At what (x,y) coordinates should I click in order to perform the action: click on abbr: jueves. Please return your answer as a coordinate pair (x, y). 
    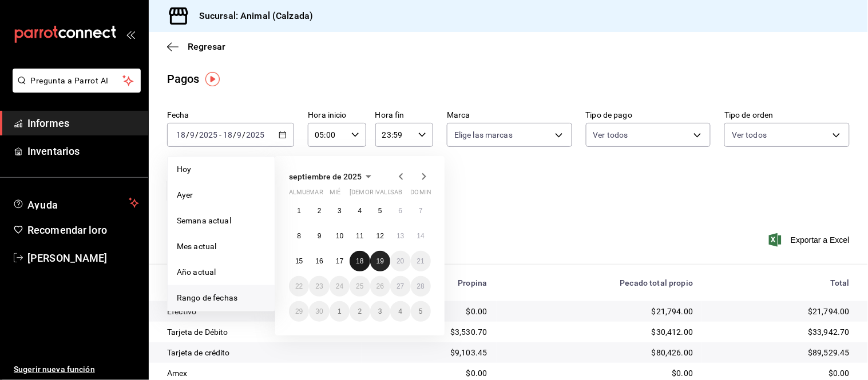
    Looking at the image, I should click on (383, 194).